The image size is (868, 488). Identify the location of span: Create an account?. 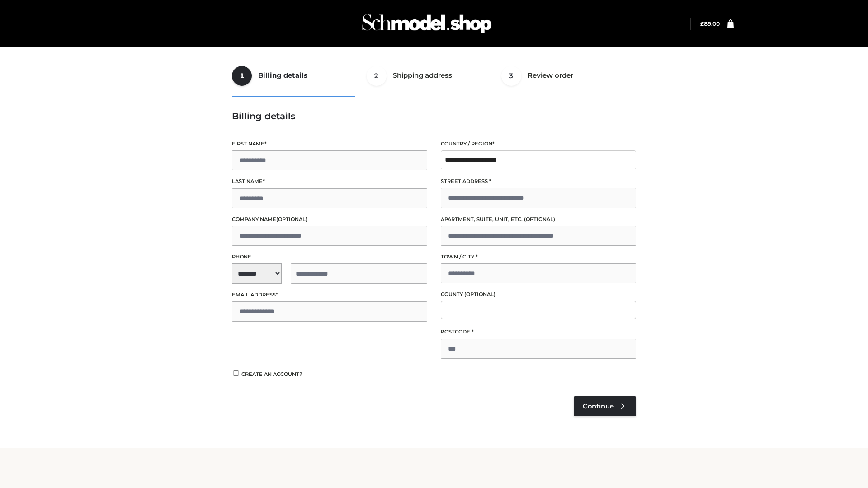
(272, 374).